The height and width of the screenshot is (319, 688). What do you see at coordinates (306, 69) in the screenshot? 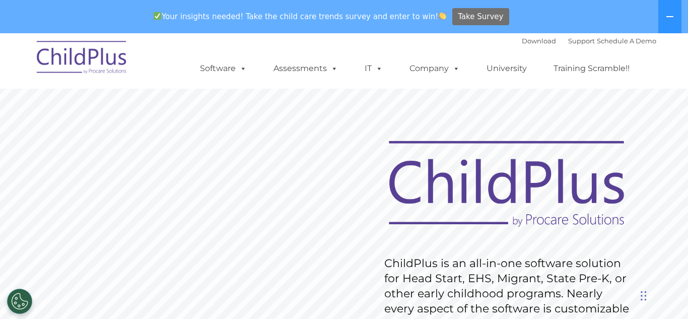
I see `a: Assessments` at bounding box center [306, 69].